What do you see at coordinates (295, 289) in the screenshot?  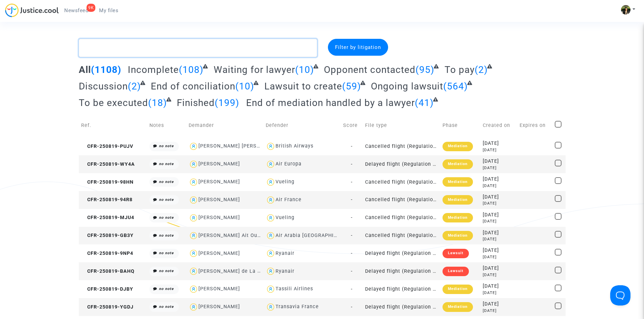 I see `div: Tassili Airlines` at bounding box center [295, 289].